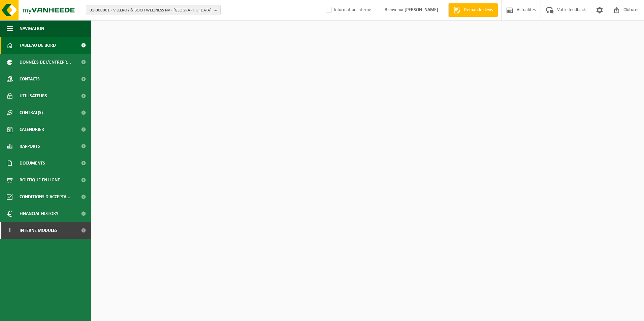 The width and height of the screenshot is (644, 321). What do you see at coordinates (40, 180) in the screenshot?
I see `span: Boutique en ligne` at bounding box center [40, 180].